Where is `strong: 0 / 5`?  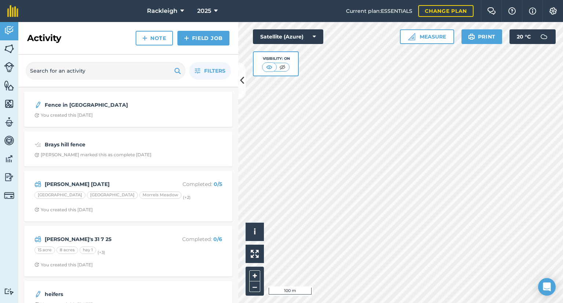
strong: 0 / 5 is located at coordinates (218, 184).